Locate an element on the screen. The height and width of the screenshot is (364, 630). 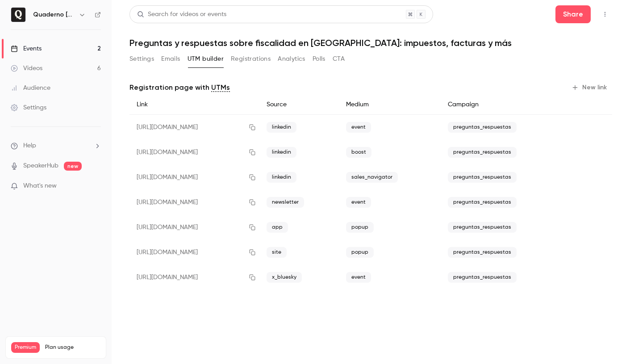
button: UTM builder is located at coordinates (205, 59).